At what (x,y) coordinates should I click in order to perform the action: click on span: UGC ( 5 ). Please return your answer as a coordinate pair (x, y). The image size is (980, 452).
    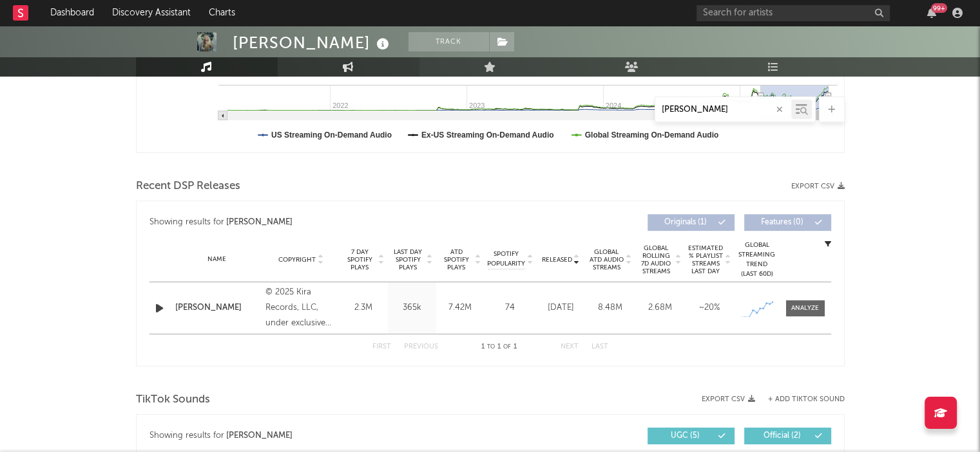
    Looking at the image, I should click on (685, 436).